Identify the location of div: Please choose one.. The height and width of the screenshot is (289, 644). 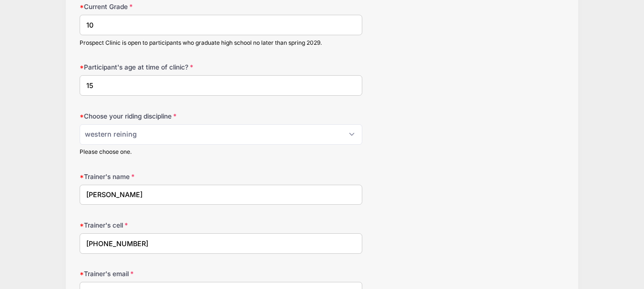
(221, 152).